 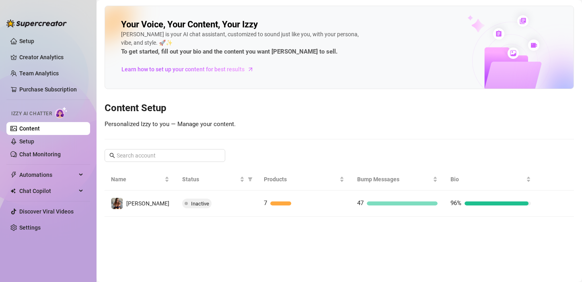 I want to click on span: Name, so click(x=137, y=179).